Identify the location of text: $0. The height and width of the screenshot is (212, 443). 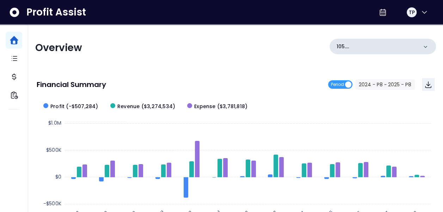
(58, 177).